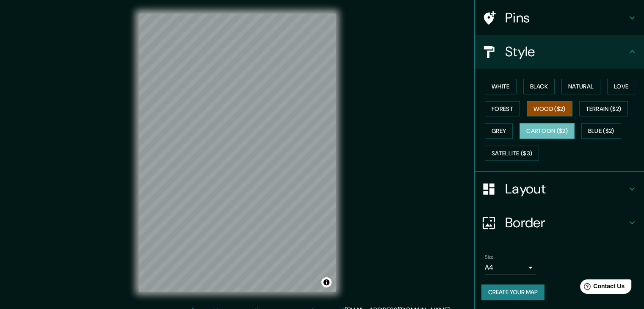 Image resolution: width=644 pixels, height=309 pixels. I want to click on span: Contact Us, so click(40, 10).